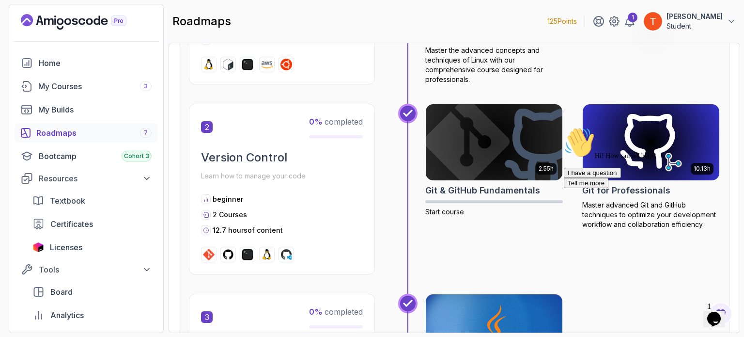 This screenshot has height=337, width=744. I want to click on span: Start course, so click(445, 211).